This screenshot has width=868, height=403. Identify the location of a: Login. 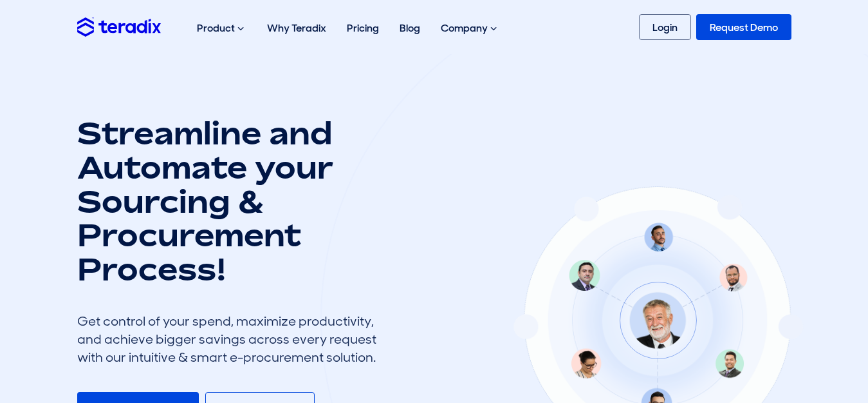
(665, 27).